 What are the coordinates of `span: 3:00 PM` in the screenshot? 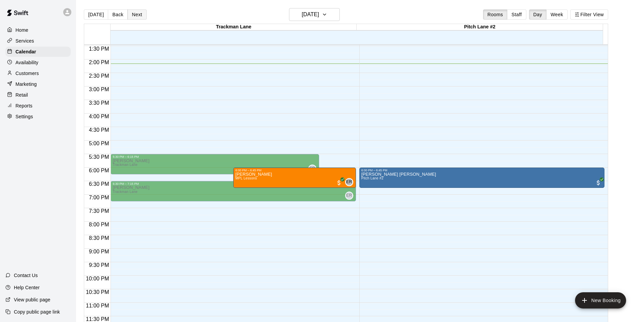 It's located at (99, 89).